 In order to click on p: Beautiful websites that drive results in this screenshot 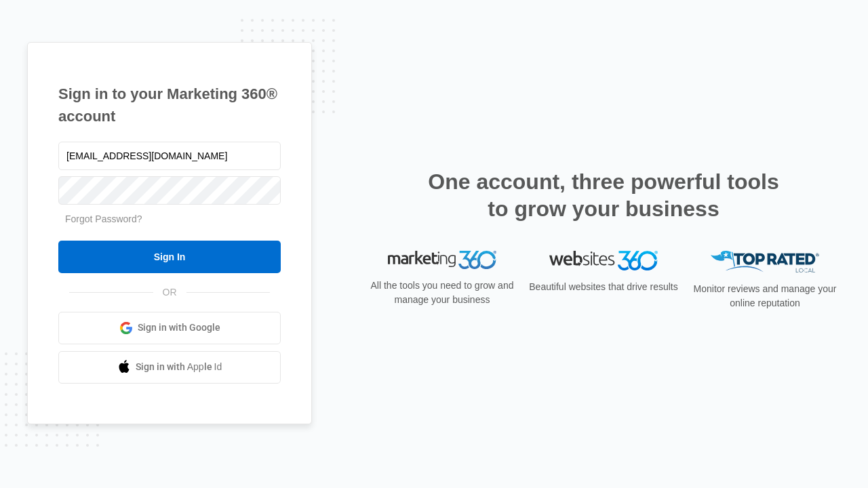, I will do `click(604, 287)`.